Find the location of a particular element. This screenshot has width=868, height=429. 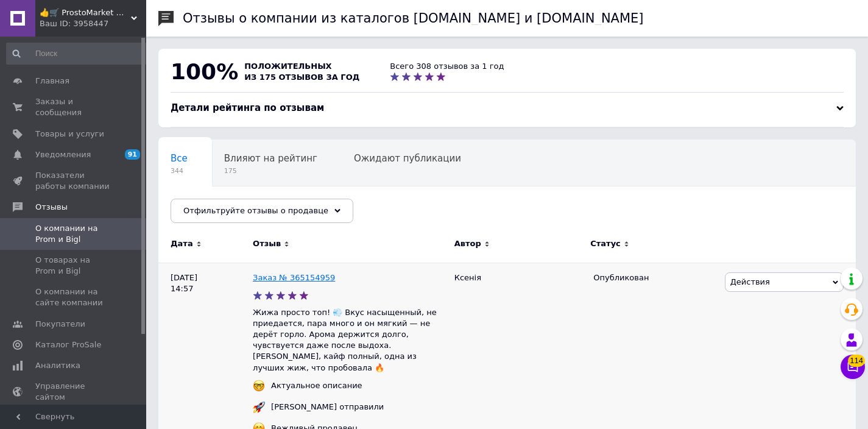

a: Заказ № 365154959 is located at coordinates (294, 277).